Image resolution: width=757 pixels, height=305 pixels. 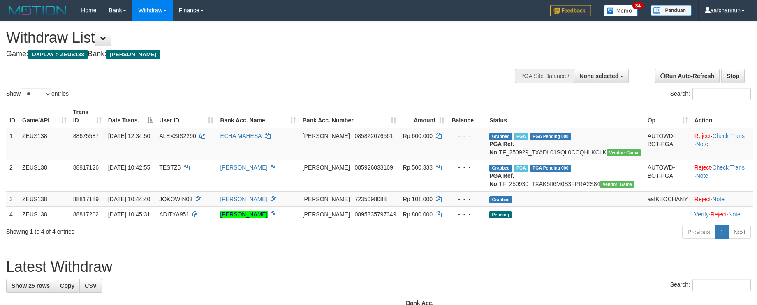 I want to click on span: Pending, so click(x=500, y=215).